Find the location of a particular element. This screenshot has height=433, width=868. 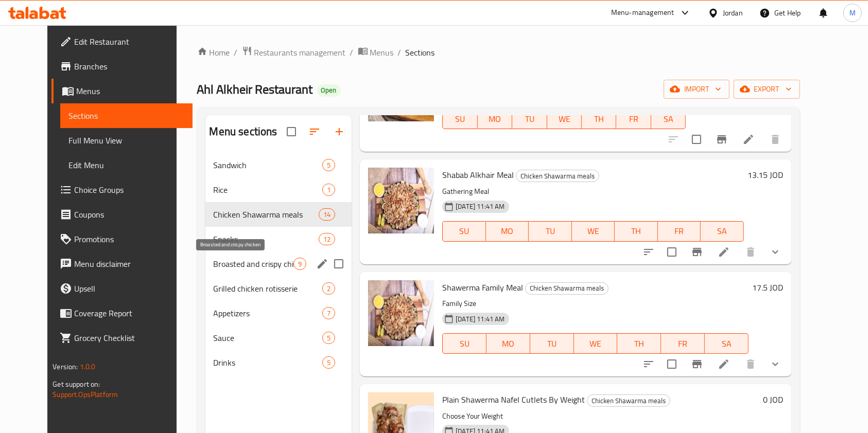

span: Choice Groups is located at coordinates (129, 190).